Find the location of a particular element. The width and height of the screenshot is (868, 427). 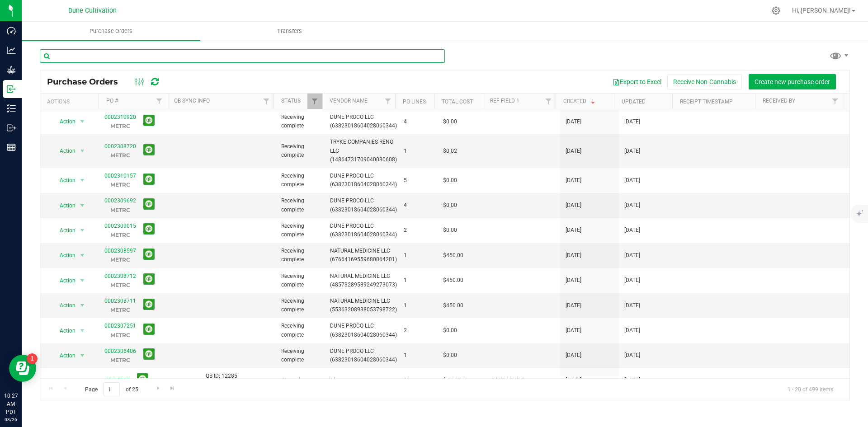

a: Status is located at coordinates (291, 100).